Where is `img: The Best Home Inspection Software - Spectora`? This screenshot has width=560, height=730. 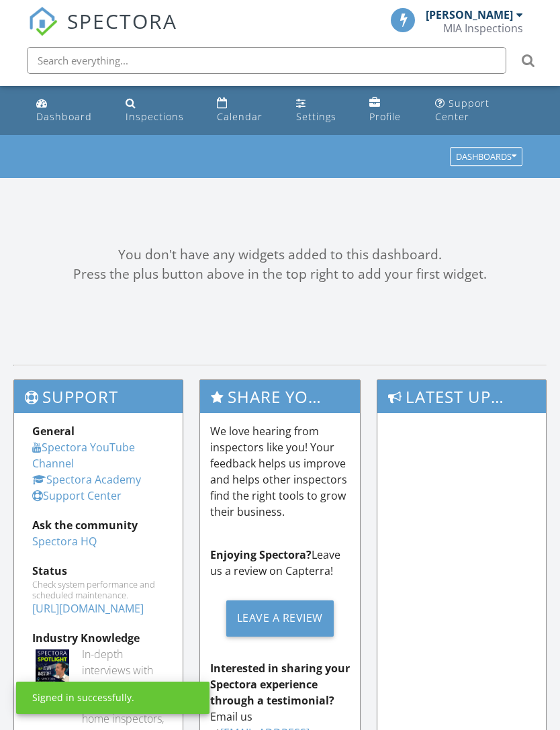
img: The Best Home Inspection Software - Spectora is located at coordinates (43, 22).